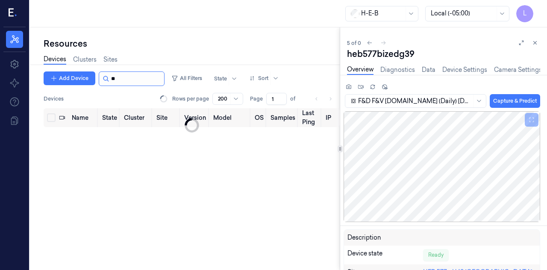 This screenshot has width=547, height=270. Describe the element at coordinates (191, 99) in the screenshot. I see `p: Rows per page` at that location.